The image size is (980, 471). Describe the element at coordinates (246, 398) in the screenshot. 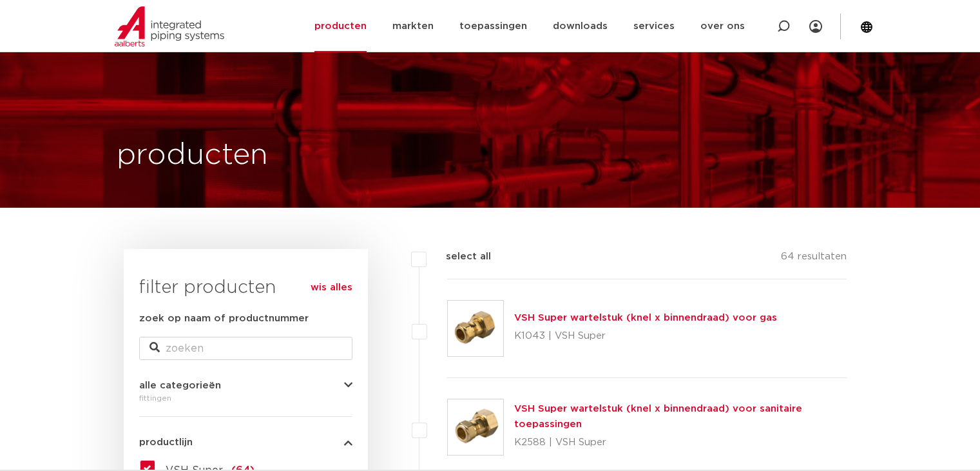

I see `div: fittingen` at that location.